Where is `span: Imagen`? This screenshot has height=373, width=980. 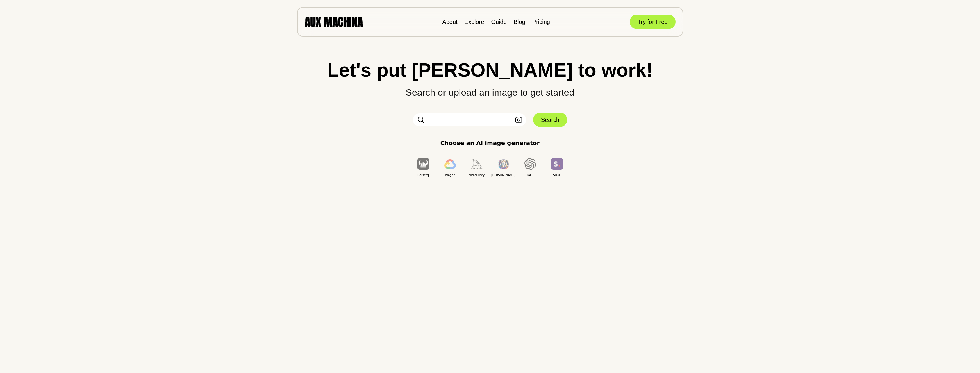
span: Imagen is located at coordinates (451, 175).